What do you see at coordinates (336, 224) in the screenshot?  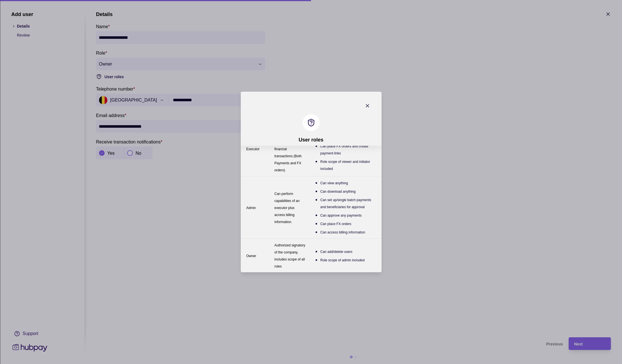 I see `p: Can place FX orders` at bounding box center [336, 224].